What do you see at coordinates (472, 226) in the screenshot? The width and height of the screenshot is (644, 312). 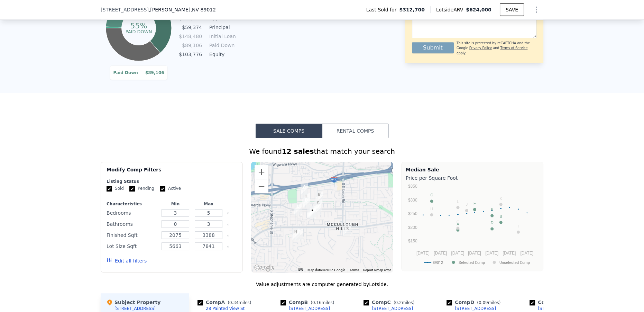 I see `div: A chart.` at bounding box center [472, 226].